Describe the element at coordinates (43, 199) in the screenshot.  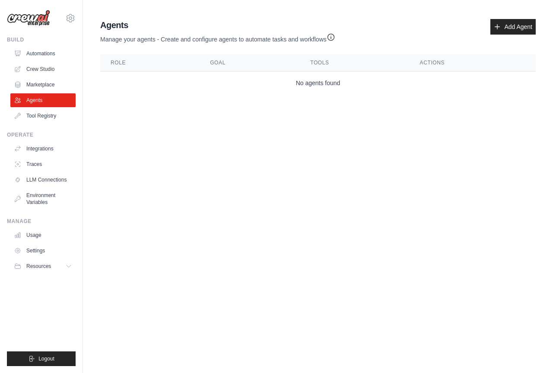
I see `a: Environment Variables` at that location.